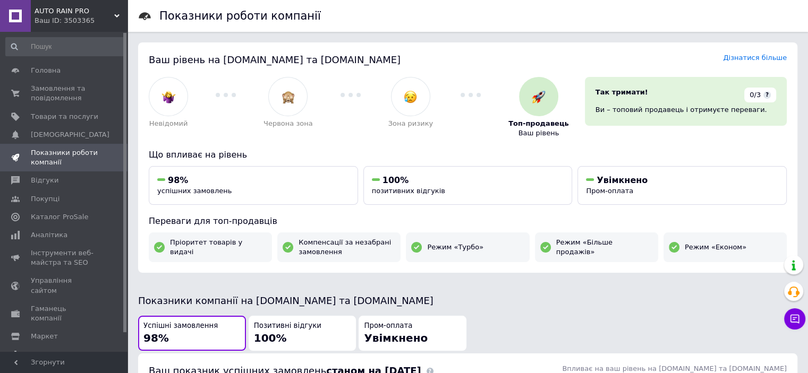 The width and height of the screenshot is (808, 373). Describe the element at coordinates (455, 248) in the screenshot. I see `span: Режим «Турбо»` at that location.